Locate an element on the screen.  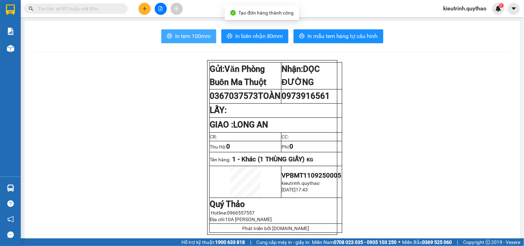
strong: 0369 525 060 is located at coordinates (437, 242).